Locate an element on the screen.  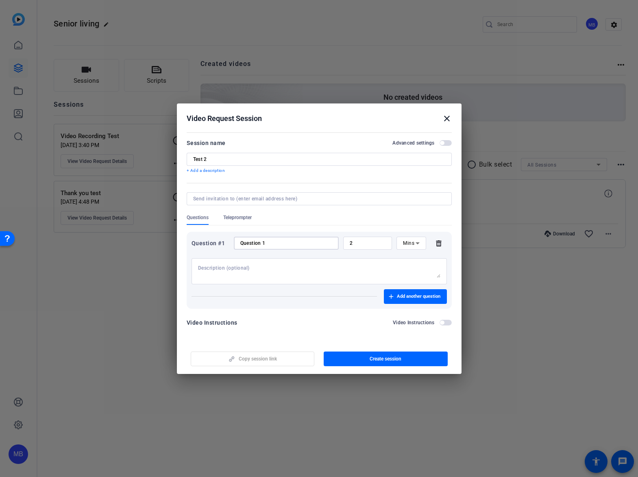
p: + Add a description is located at coordinates (319, 170).